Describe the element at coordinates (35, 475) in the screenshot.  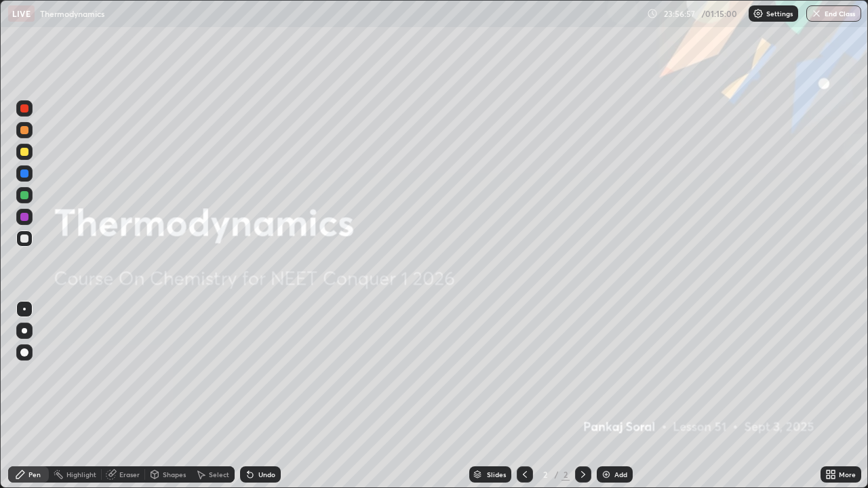
I see `div: Pen` at that location.